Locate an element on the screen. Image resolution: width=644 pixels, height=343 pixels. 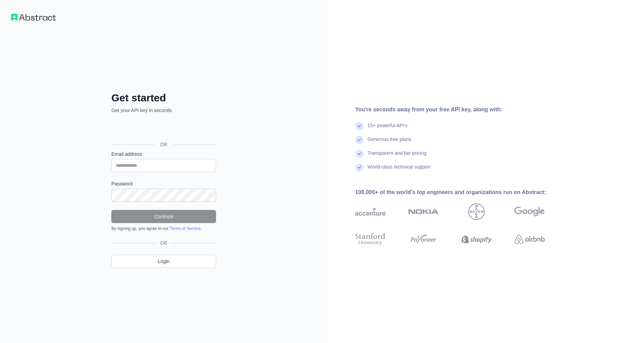
label: Password is located at coordinates (164, 184).